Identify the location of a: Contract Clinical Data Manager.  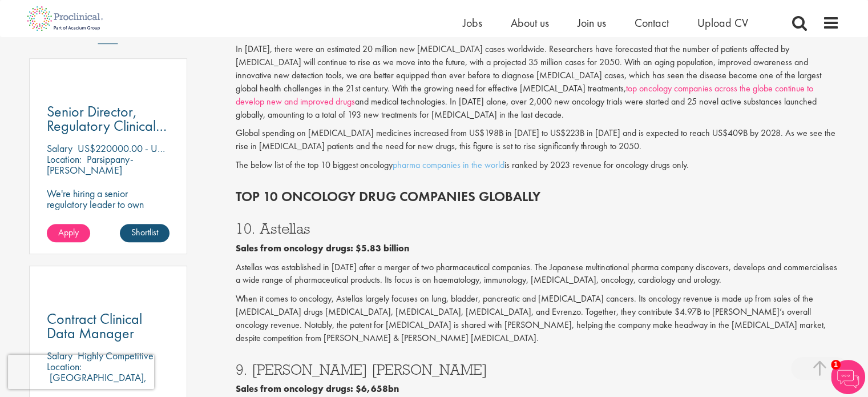
(108, 326).